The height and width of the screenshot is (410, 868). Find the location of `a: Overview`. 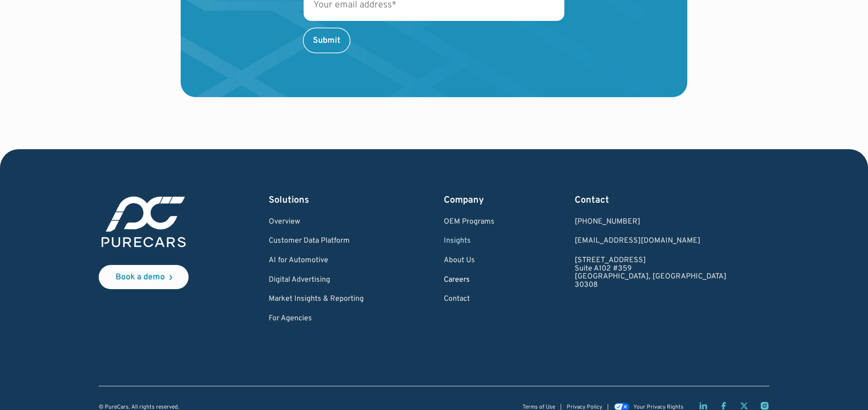

a: Overview is located at coordinates (316, 222).